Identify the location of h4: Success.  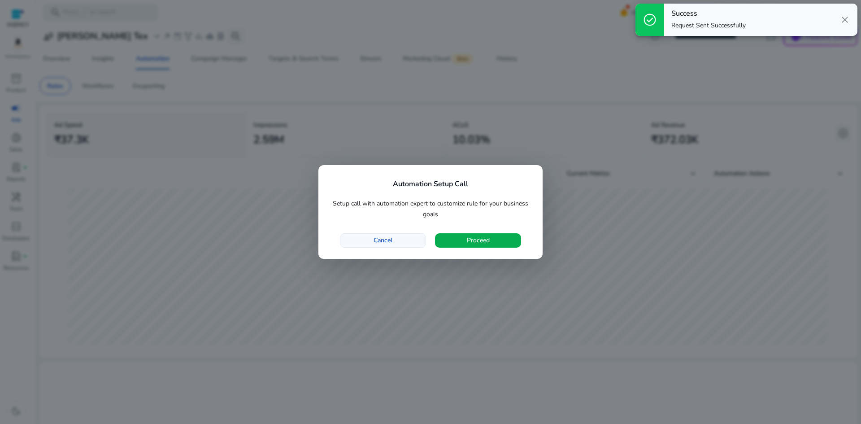
(708, 13).